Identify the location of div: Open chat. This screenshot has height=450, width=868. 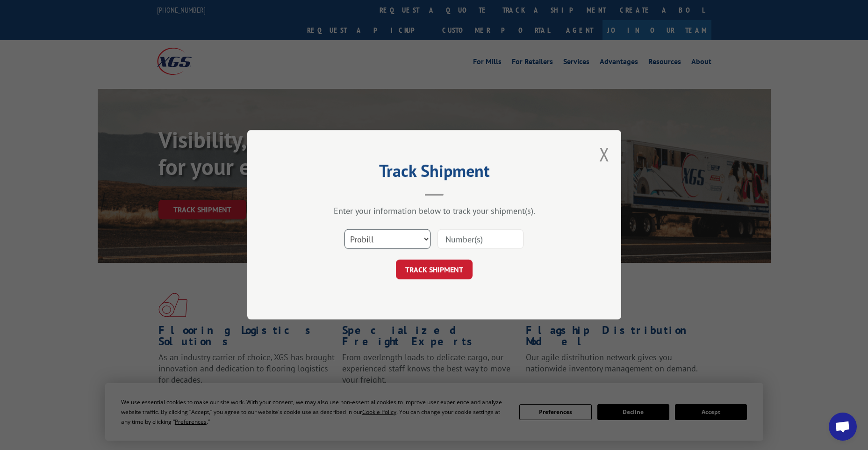
(843, 427).